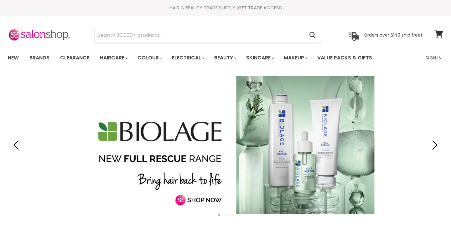 Image resolution: width=451 pixels, height=233 pixels. What do you see at coordinates (199, 35) in the screenshot?
I see `input: Search` at bounding box center [199, 35].